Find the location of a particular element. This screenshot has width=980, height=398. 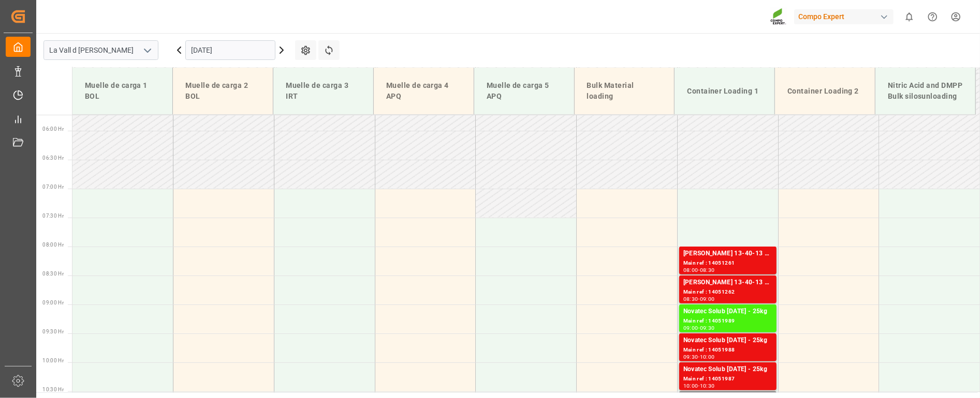

span: 08:00 Hr is located at coordinates (53, 244).